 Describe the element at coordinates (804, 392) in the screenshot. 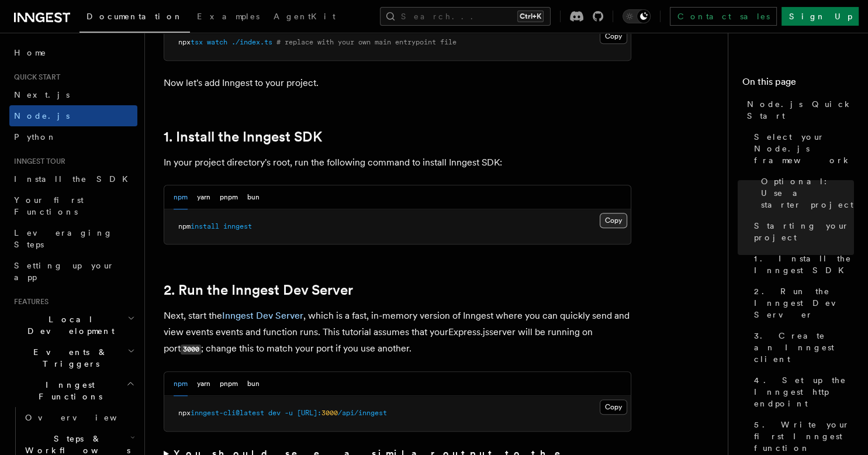

I see `span: 4. Set up the Inngest http endpoint` at that location.